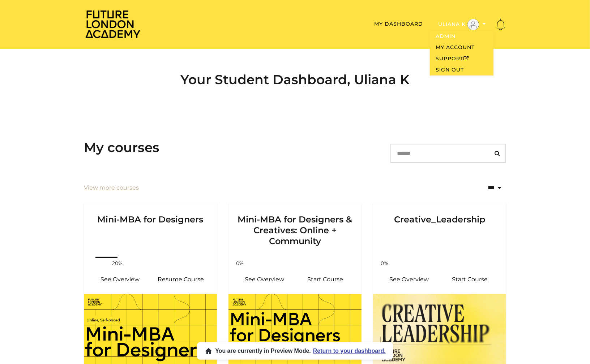 Image resolution: width=590 pixels, height=364 pixels. What do you see at coordinates (439, 229) in the screenshot?
I see `a: Creative_Leadership` at bounding box center [439, 229].